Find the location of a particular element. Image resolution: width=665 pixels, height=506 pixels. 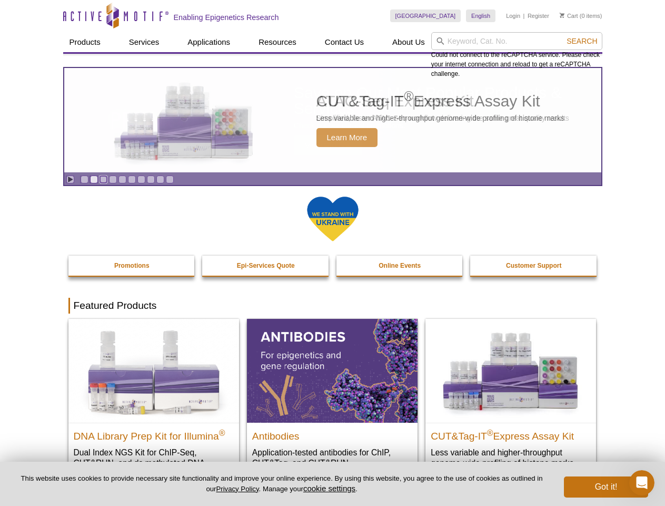

a: Applications is located at coordinates (209, 42).